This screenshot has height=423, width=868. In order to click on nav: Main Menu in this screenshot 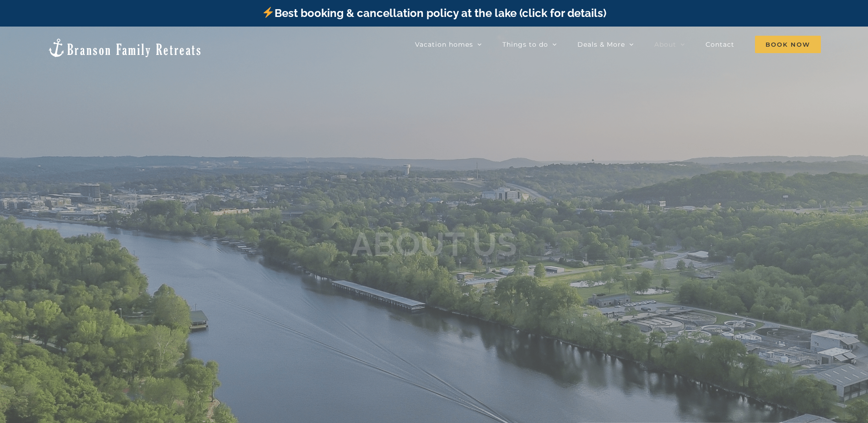, I will do `click(618, 44)`.